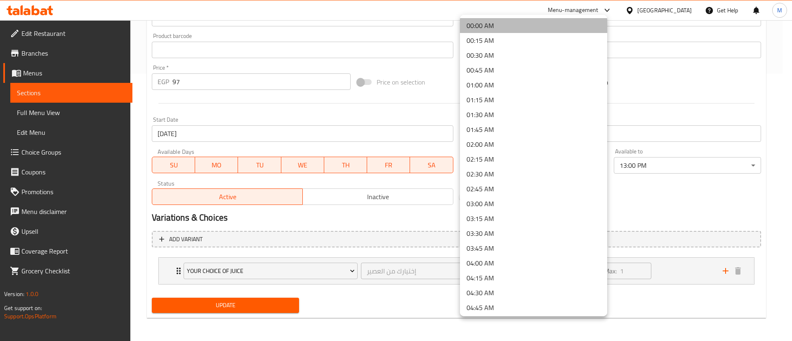 This screenshot has width=792, height=341. I want to click on li: 03:45 AM, so click(533, 248).